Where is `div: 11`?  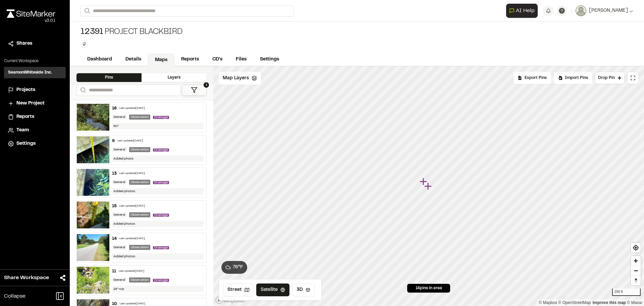 div: 11 is located at coordinates (114, 271).